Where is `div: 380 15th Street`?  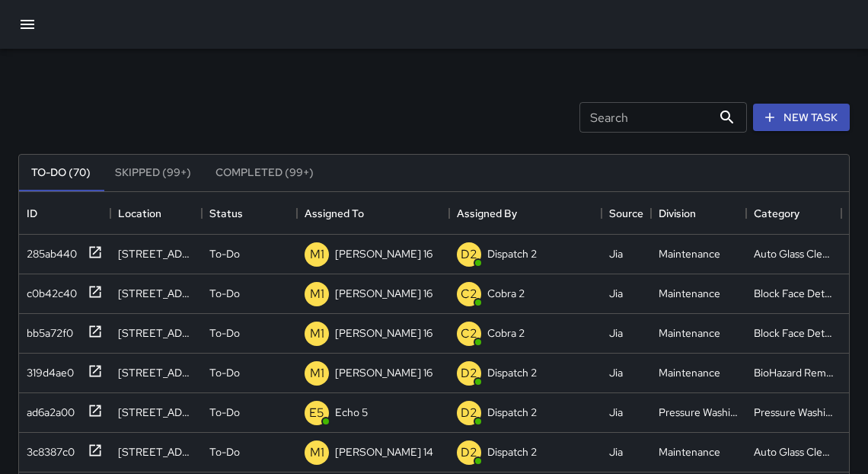
div: 380 15th Street is located at coordinates (156, 254).